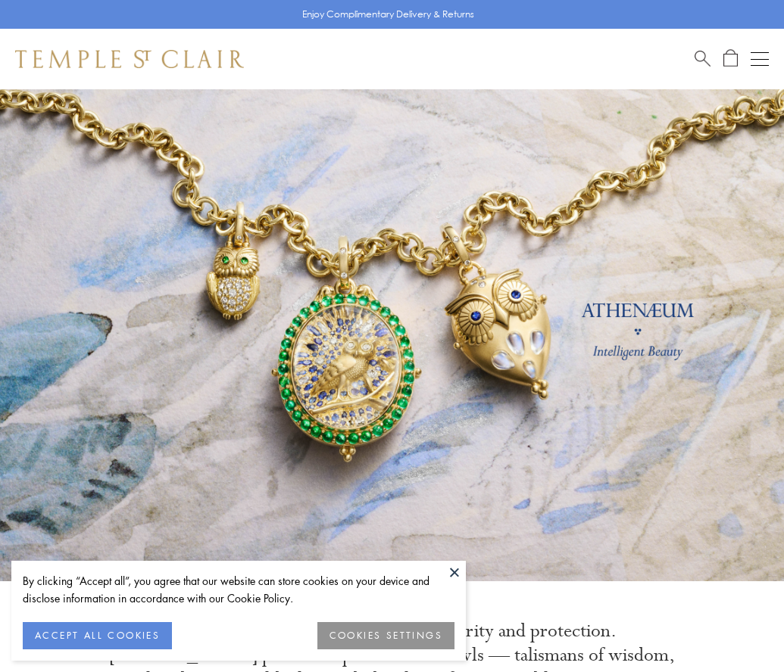 This screenshot has width=784, height=672. I want to click on img: Temple St. Clair, so click(129, 59).